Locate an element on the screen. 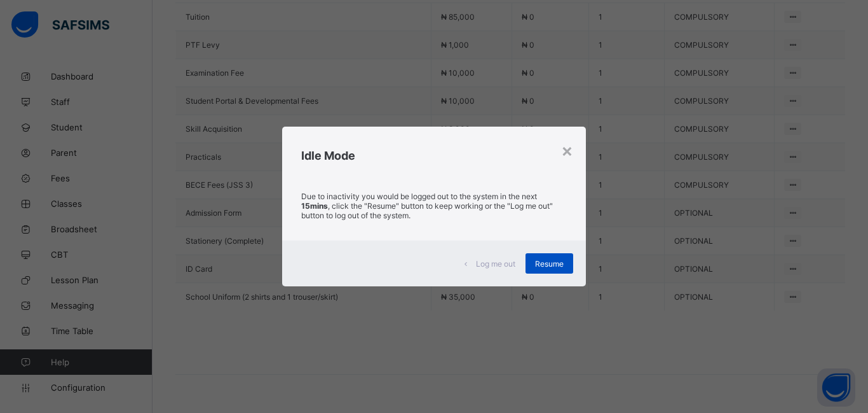  strong: 15mins is located at coordinates (315, 205).